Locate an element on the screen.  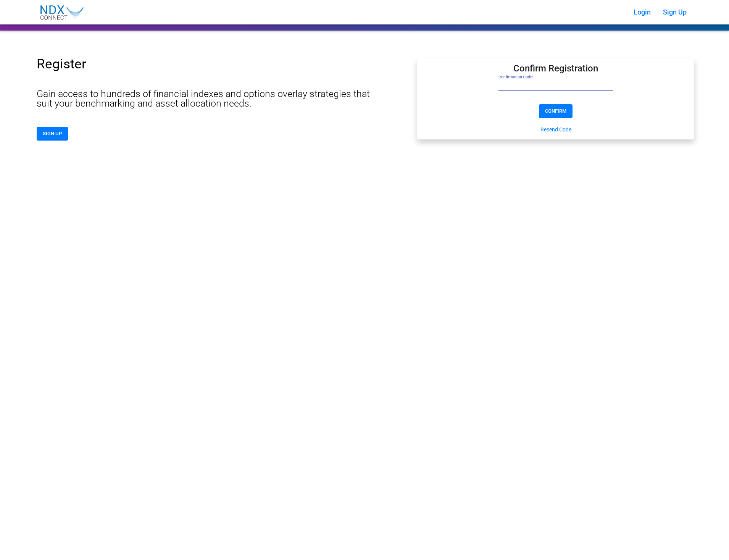
button: Sign Up is located at coordinates (675, 12).